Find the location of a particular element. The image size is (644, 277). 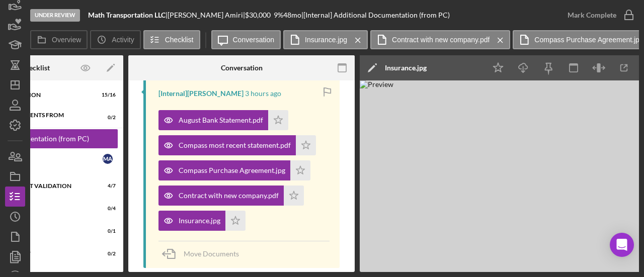

div: M A is located at coordinates (108, 159).